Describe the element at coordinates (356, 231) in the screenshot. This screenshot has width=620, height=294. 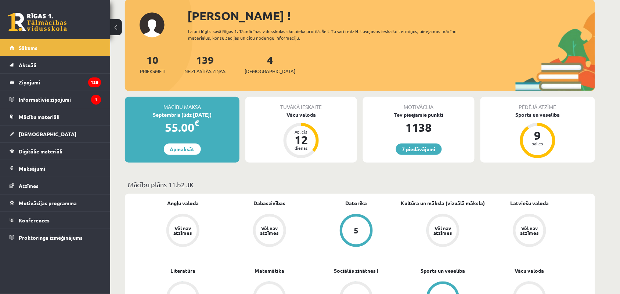
I see `a: 5` at that location.